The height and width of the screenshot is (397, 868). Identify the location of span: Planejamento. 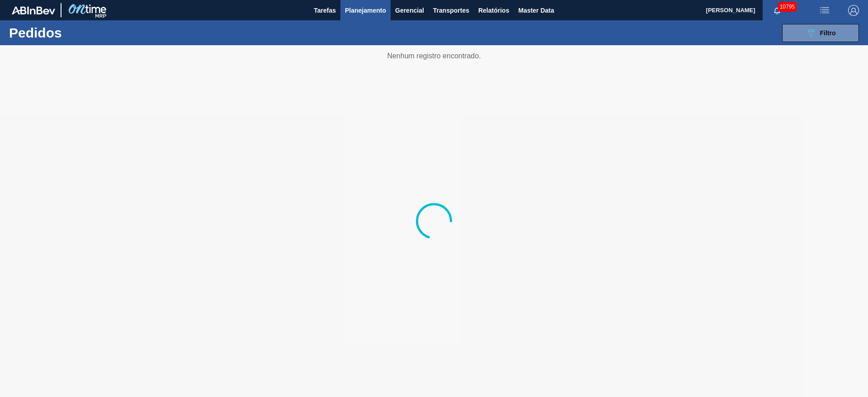
(366, 10).